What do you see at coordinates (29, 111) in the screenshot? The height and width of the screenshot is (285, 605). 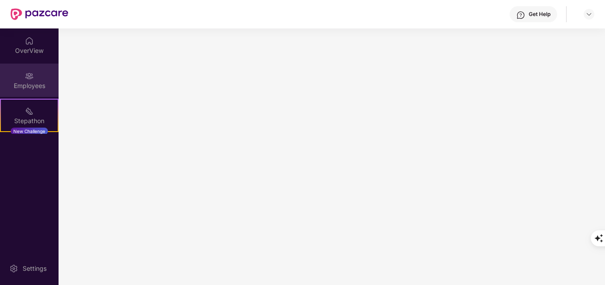 I see `img: svg+xml;base64,PHN2ZyB4bWxucz0iaHR0cDovL3d3dy53My5vcmcvMjAwMC9zdmciIHdpZHRoPSIyMSIgaGVpZ2h0PSIyMC...` at bounding box center [29, 111].